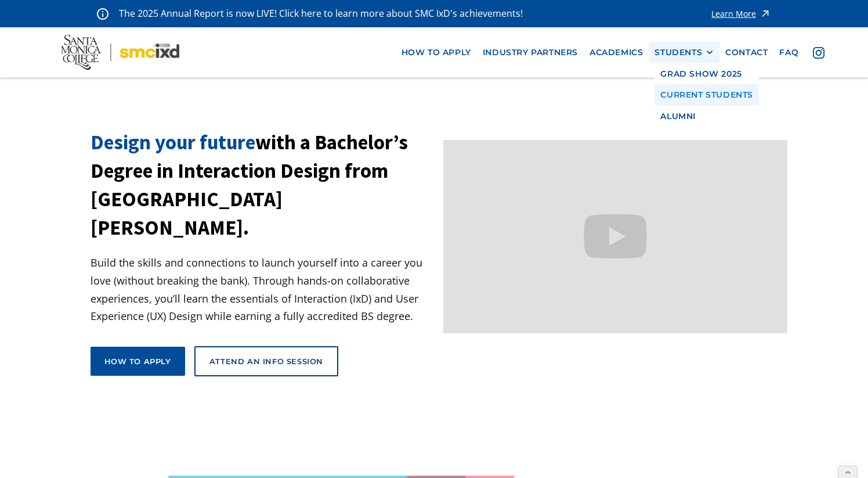 This screenshot has width=868, height=478. What do you see at coordinates (138, 361) in the screenshot?
I see `a: How to apply` at bounding box center [138, 361].